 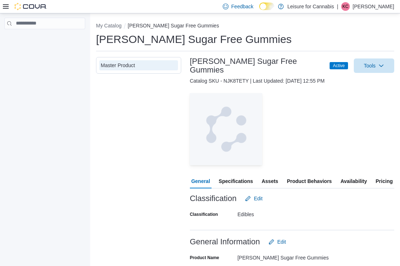 I want to click on span: Product Behaviors, so click(x=310, y=181).